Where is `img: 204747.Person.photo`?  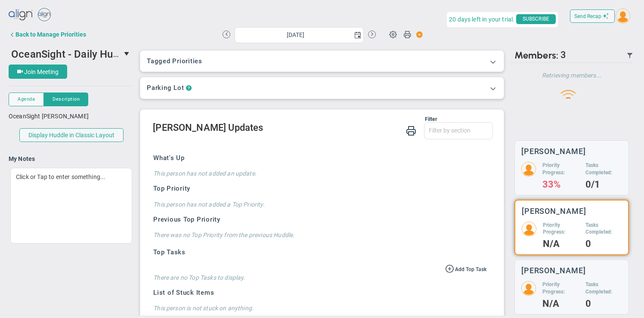
img: 204747.Person.photo is located at coordinates (529, 169).